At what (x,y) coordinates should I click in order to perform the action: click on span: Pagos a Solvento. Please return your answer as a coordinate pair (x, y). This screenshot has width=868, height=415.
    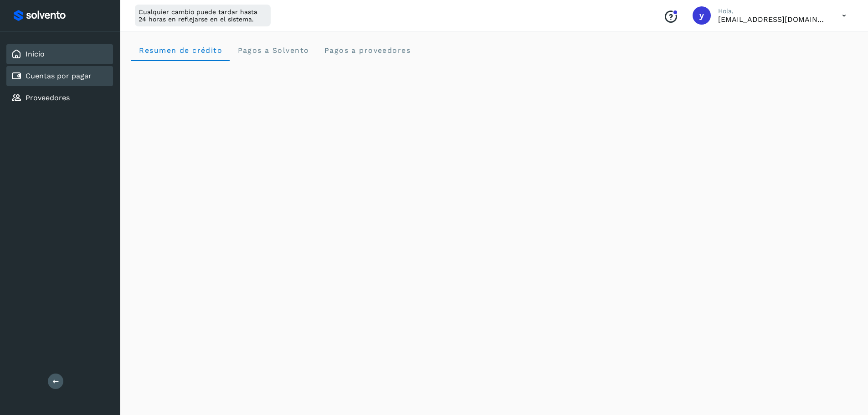
    Looking at the image, I should click on (273, 50).